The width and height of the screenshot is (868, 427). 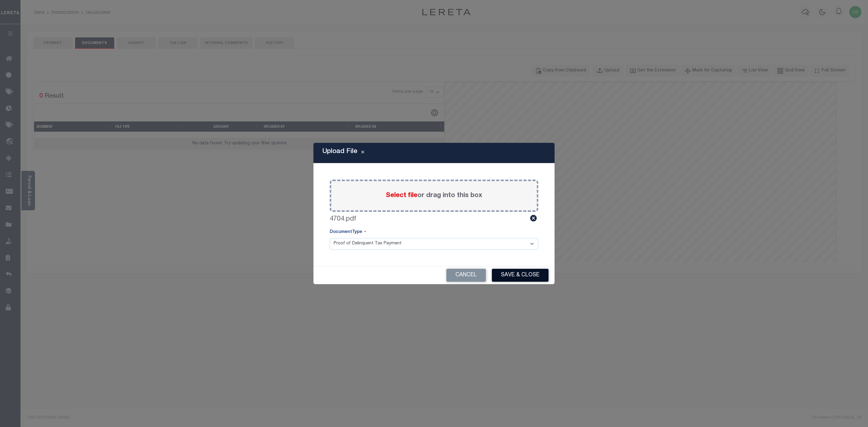 What do you see at coordinates (343, 219) in the screenshot?
I see `label: 4704.pdf` at bounding box center [343, 219].